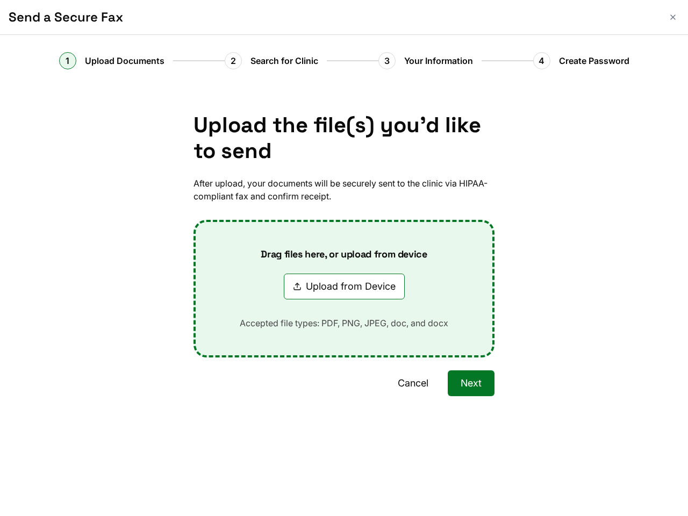 This screenshot has height=516, width=688. What do you see at coordinates (344, 254) in the screenshot?
I see `p: Drag files here, or upload from device` at bounding box center [344, 254].